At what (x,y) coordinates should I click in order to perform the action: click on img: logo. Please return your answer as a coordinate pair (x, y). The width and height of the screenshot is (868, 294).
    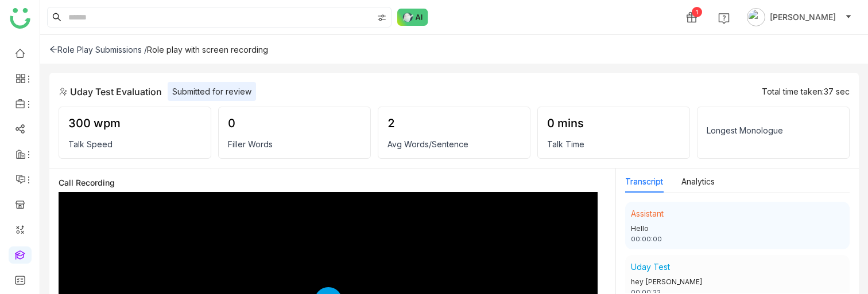
    Looking at the image, I should click on (20, 18).